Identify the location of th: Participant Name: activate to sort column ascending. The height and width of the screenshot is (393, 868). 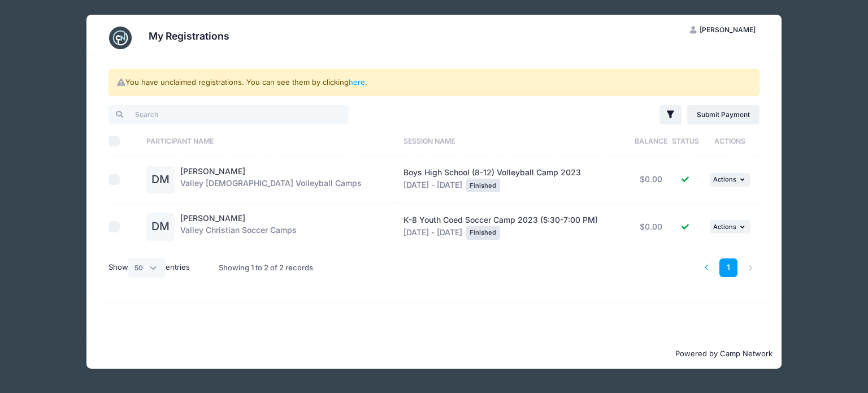
(270, 141).